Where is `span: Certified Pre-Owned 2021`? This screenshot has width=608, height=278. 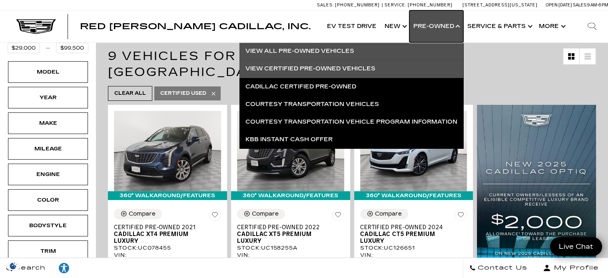
span: Certified Pre-Owned 2021 is located at coordinates (164, 227).